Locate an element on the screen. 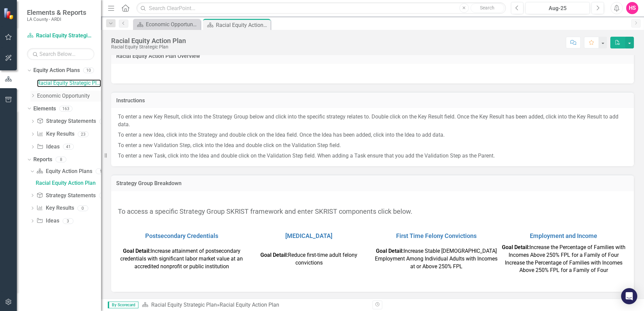 The height and width of the screenshot is (311, 644). p: To enter a new Key Result, click into the Strategy Group below and click into the specific strate... is located at coordinates (372, 121).